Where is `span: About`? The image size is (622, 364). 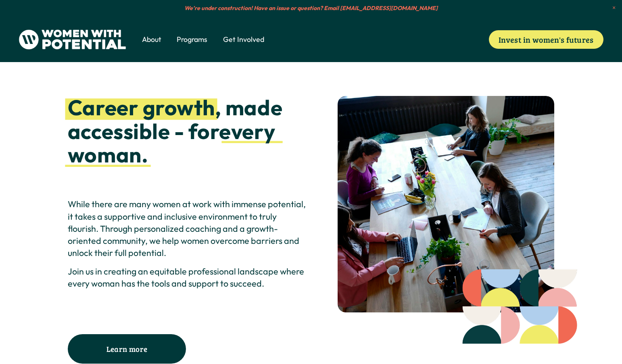 span: About is located at coordinates (152, 39).